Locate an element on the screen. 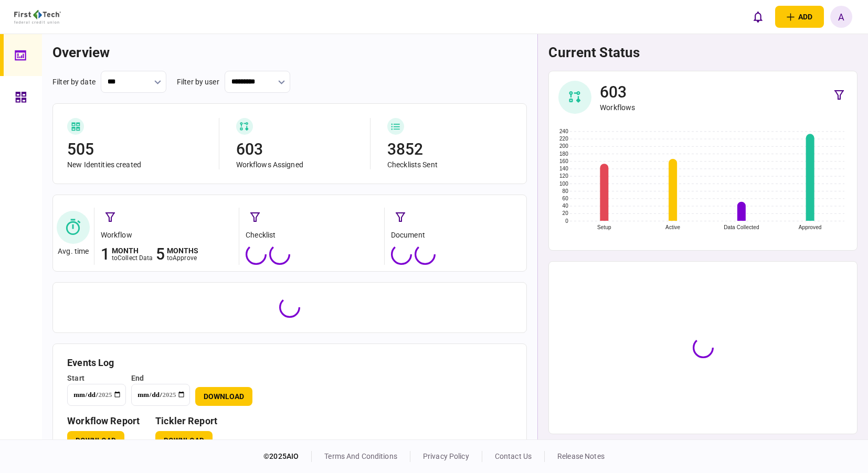 This screenshot has height=473, width=868. text: 0 is located at coordinates (568, 221).